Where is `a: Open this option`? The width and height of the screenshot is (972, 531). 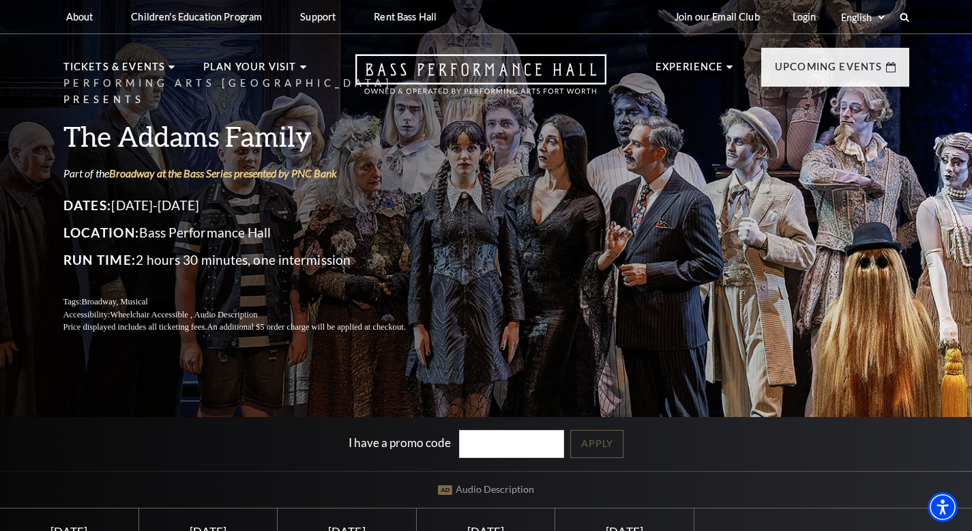
a: Open this option is located at coordinates (481, 81).